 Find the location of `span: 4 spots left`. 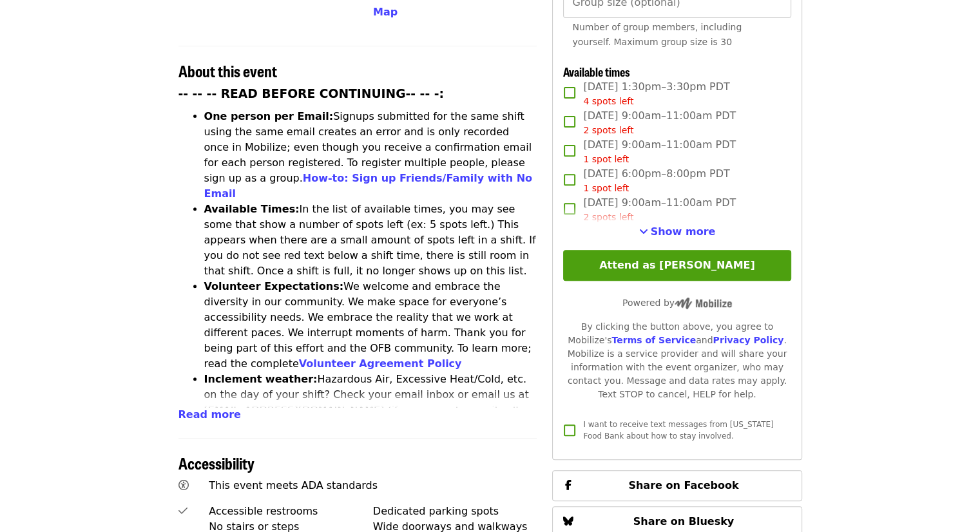

span: 4 spots left is located at coordinates (609, 101).